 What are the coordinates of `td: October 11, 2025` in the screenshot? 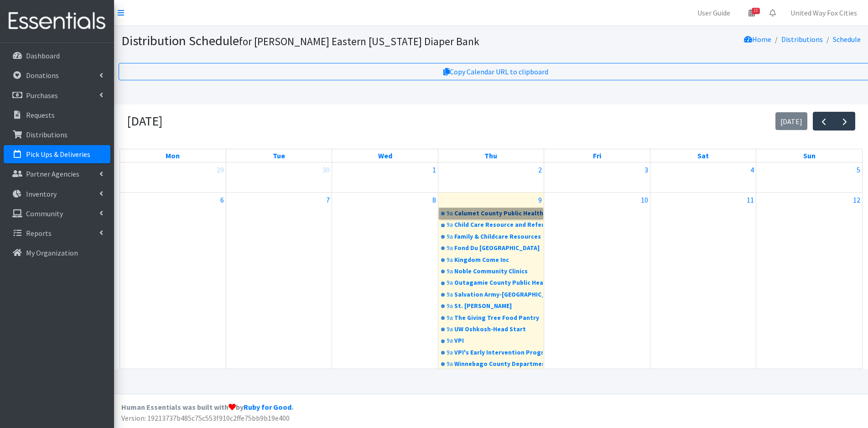 It's located at (703, 288).